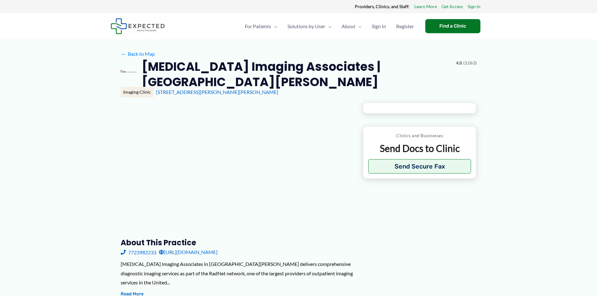  What do you see at coordinates (348, 26) in the screenshot?
I see `span: About` at bounding box center [348, 26].